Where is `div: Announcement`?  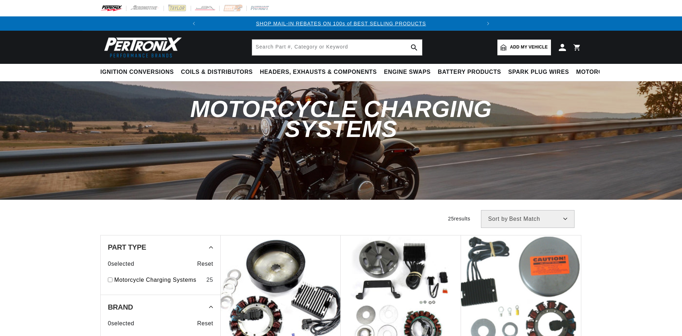
div: Announcement is located at coordinates (341, 24).